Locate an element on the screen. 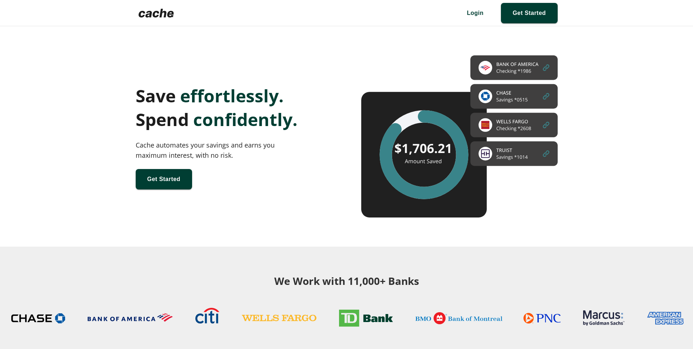  span: effortlessly. is located at coordinates (232, 95).